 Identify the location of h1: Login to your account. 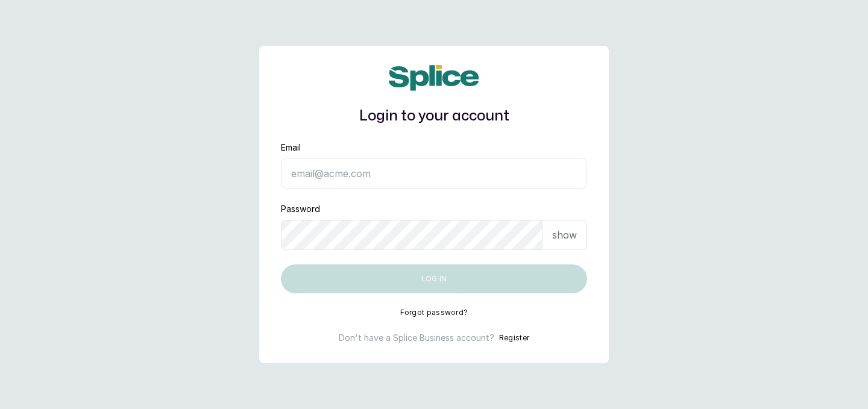
(434, 116).